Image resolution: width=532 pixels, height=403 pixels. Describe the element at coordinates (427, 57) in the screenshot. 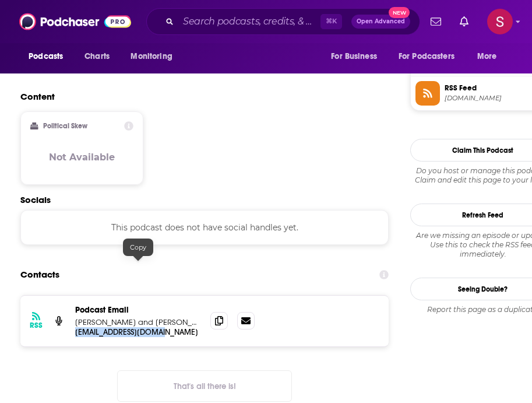

I see `span: For Podcasters` at that location.